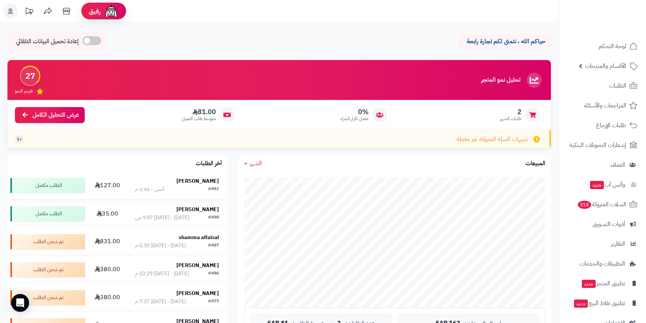  What do you see at coordinates (199, 237) in the screenshot?
I see `strong: shamma alfaisal` at bounding box center [199, 237].